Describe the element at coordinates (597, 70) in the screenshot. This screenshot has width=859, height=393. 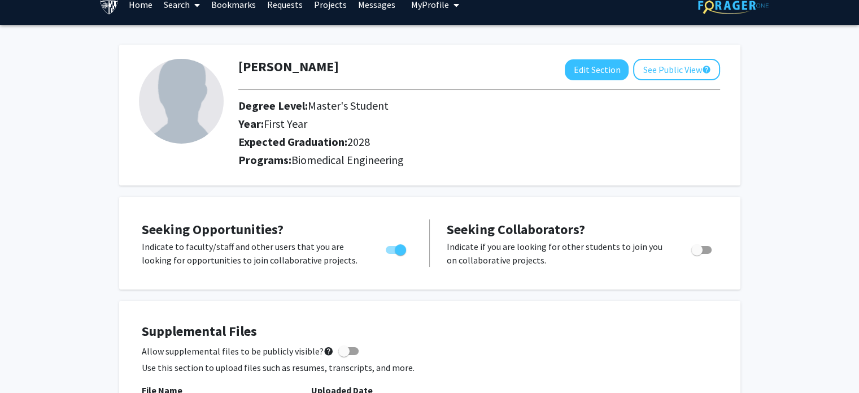
I see `button: Edit Section` at that location.